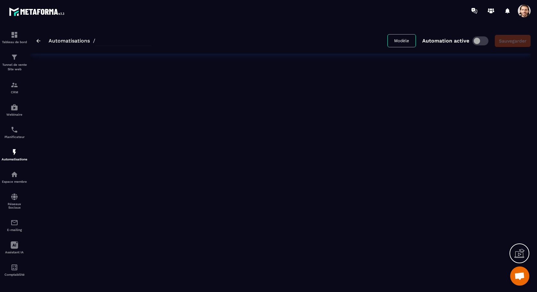  I want to click on a: Automatisations, so click(69, 41).